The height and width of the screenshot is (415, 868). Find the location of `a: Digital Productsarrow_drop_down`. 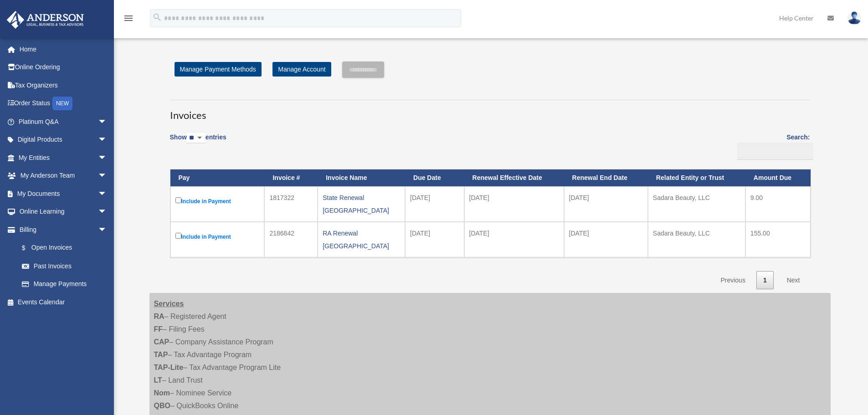

a: Digital Productsarrow_drop_down is located at coordinates (63, 140).